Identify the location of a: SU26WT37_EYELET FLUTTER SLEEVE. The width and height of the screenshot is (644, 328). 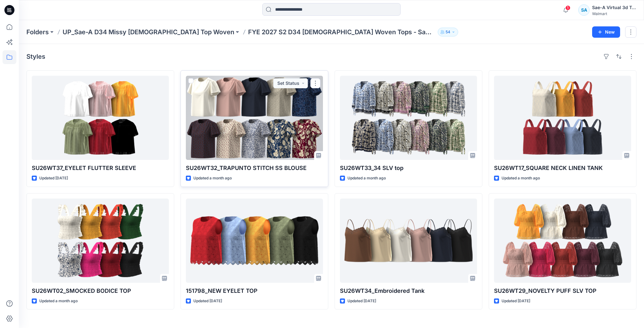
(100, 118).